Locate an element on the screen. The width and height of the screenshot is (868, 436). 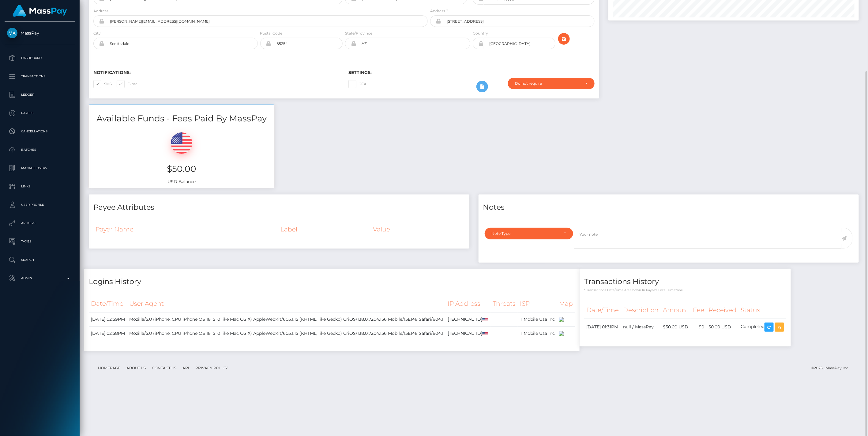
h4: Logins History is located at coordinates (332, 282).